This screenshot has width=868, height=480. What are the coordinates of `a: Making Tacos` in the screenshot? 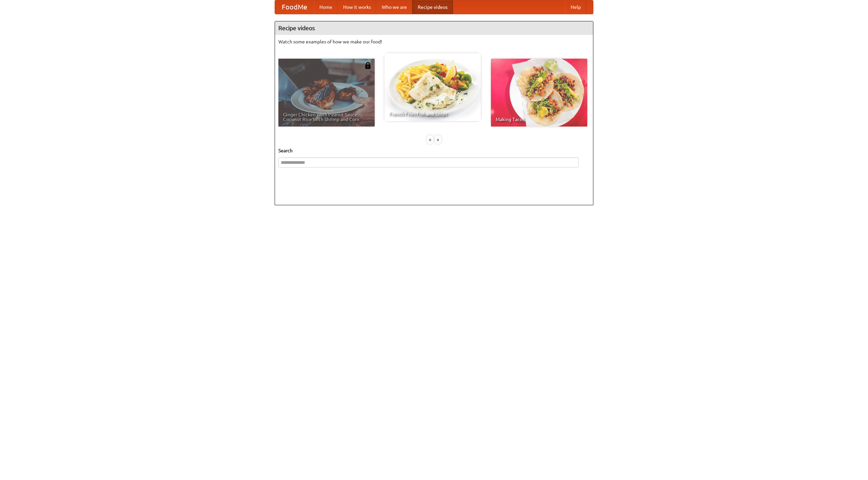 It's located at (539, 92).